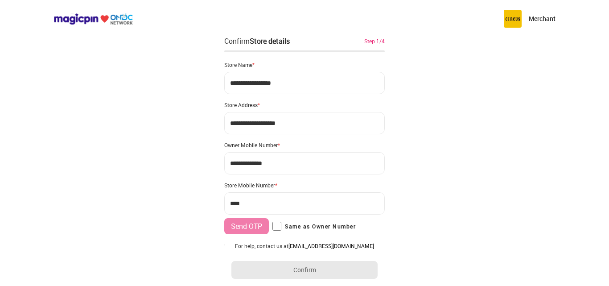 The height and width of the screenshot is (286, 609). What do you see at coordinates (247, 226) in the screenshot?
I see `button: Send OTP` at bounding box center [247, 226].